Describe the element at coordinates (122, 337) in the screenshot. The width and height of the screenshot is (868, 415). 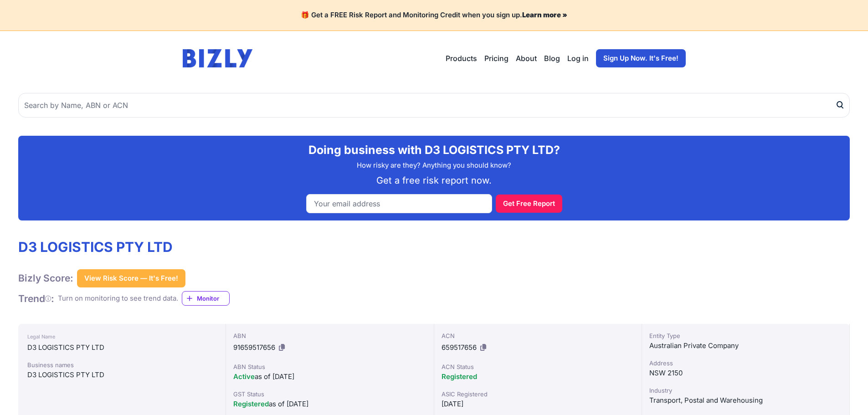
I see `div: Legal Name` at that location.